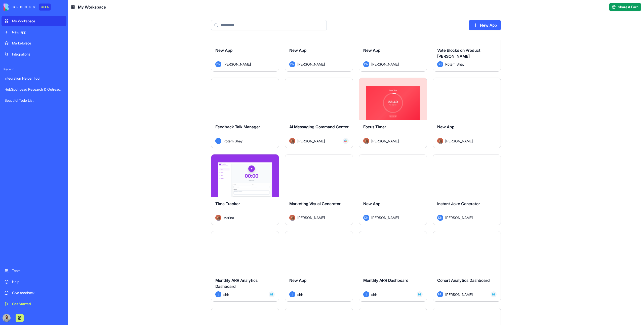  Describe the element at coordinates (375, 127) in the screenshot. I see `span: Focus Timer` at that location.